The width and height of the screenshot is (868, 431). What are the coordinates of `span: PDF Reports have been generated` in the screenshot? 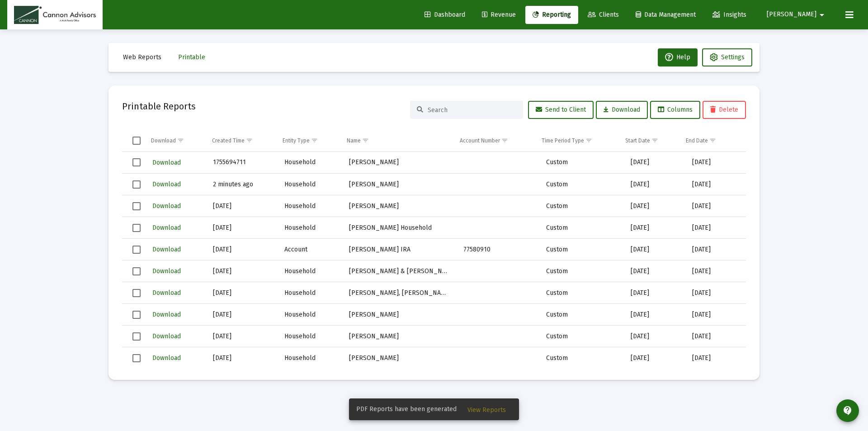 It's located at (407, 409).